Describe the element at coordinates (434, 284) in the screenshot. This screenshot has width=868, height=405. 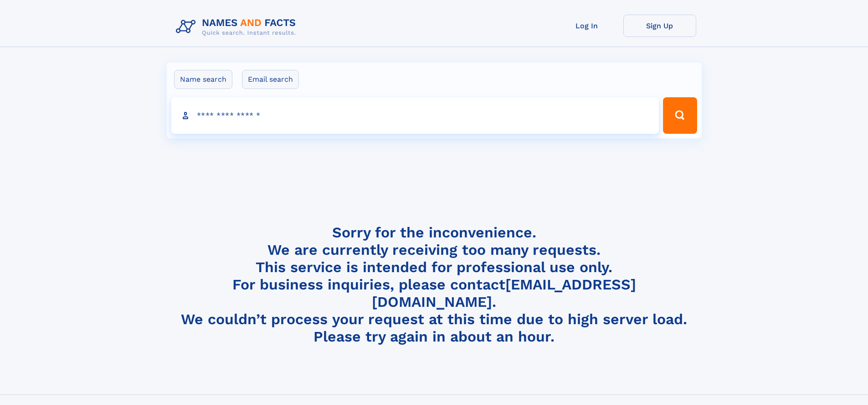
I see `h4: Sorry for the inconvenience. We are currently receiving too many requests. This service is intend...` at that location.